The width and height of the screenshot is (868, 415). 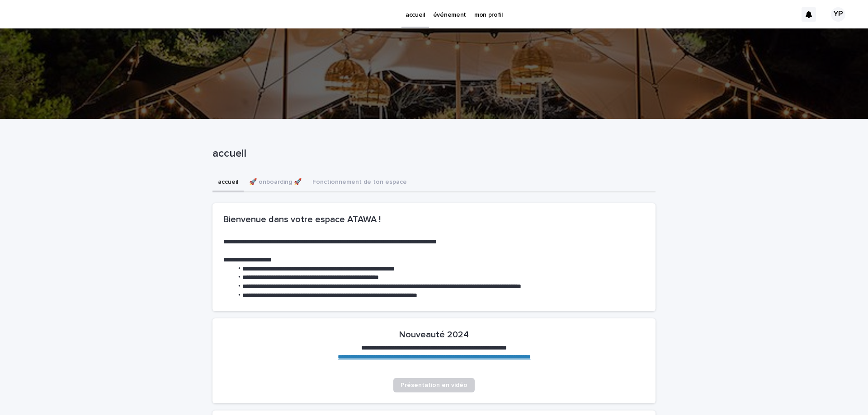 I want to click on img: Ls34BcGeRexTGTNfXpUC, so click(x=62, y=14).